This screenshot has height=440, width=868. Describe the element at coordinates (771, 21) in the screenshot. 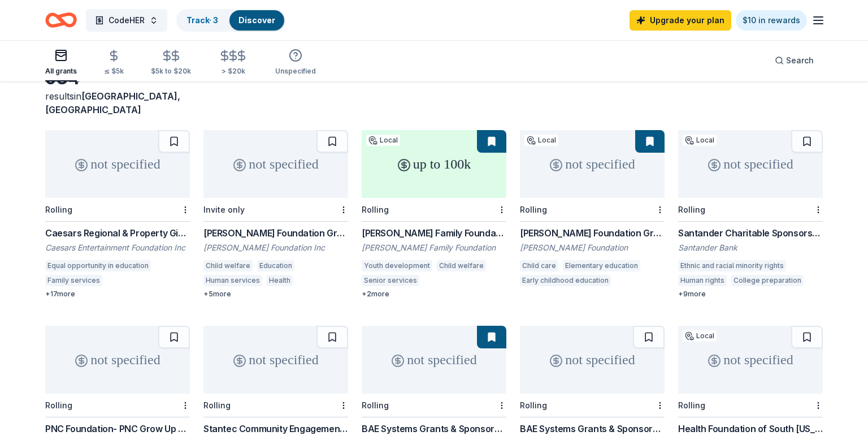

I see `a: $10 in rewards` at that location.